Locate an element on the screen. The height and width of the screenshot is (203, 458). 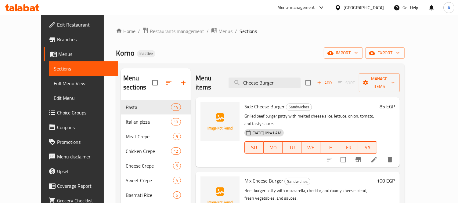
button: Branch-specific-item is located at coordinates (358, 159).